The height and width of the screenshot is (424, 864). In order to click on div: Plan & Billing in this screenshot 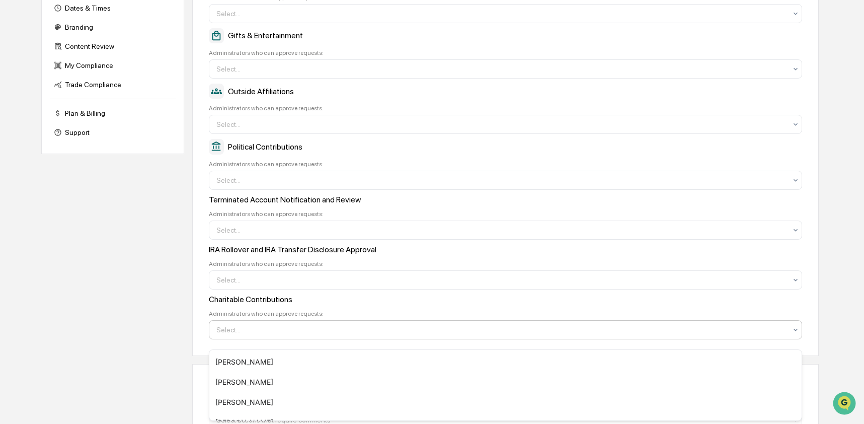, I will do `click(113, 113)`.